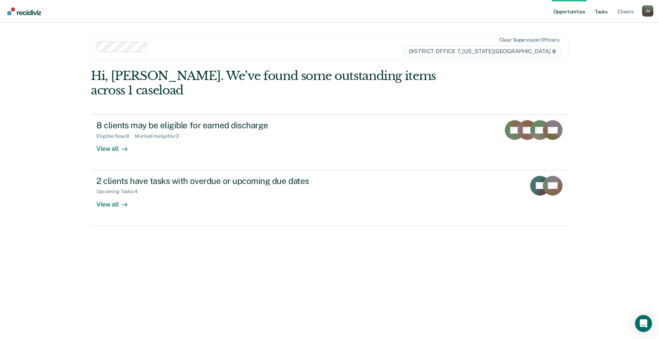 This screenshot has height=339, width=659. I want to click on div: 2 clients have tasks with overdue or upcoming due dates, so click(220, 181).